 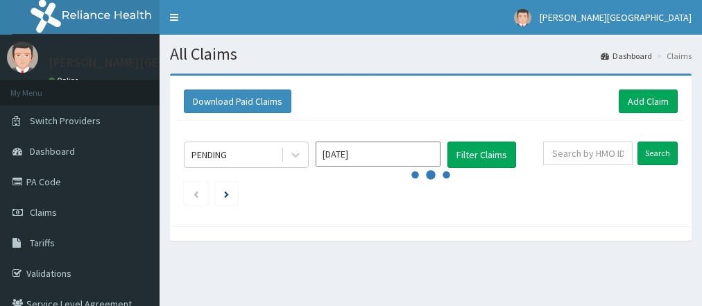 I want to click on h1: All Claims, so click(x=431, y=54).